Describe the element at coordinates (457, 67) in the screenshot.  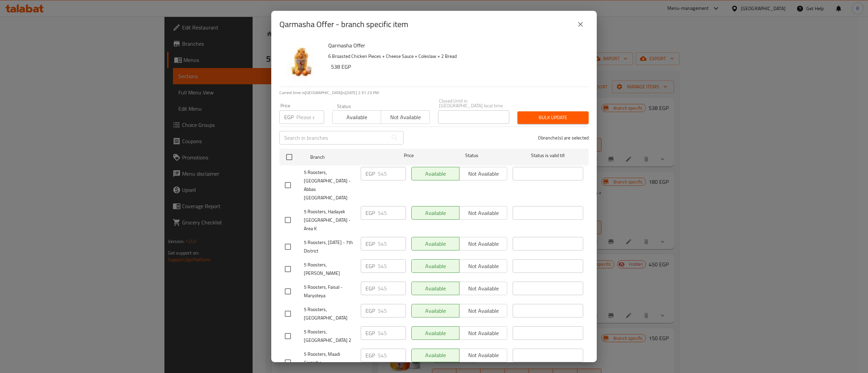
I see `h6: 538 EGP` at that location.